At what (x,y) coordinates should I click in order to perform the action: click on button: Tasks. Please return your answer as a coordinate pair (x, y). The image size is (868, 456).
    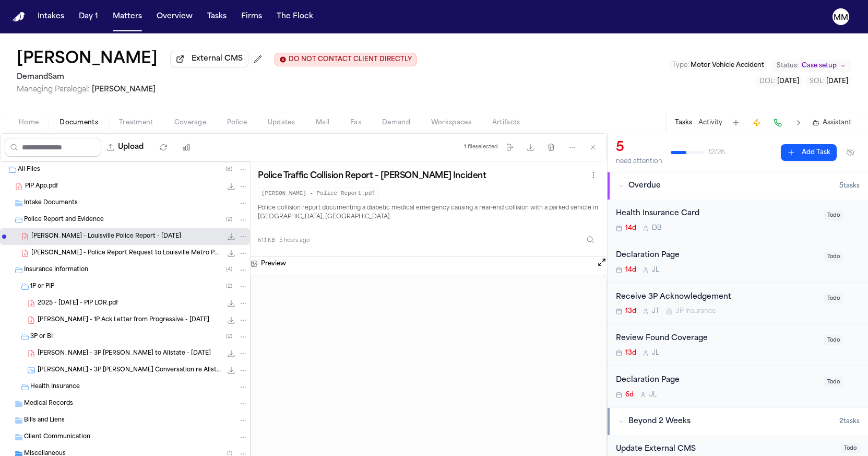
    Looking at the image, I should click on (683, 123).